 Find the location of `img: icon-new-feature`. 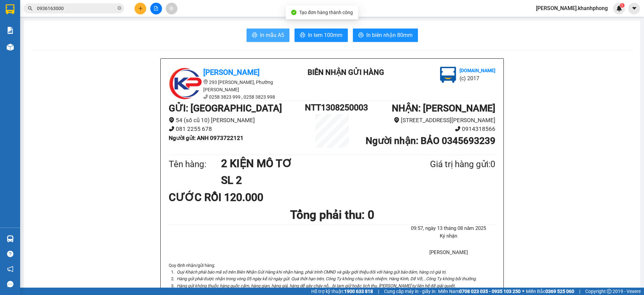

img: icon-new-feature is located at coordinates (620, 9).